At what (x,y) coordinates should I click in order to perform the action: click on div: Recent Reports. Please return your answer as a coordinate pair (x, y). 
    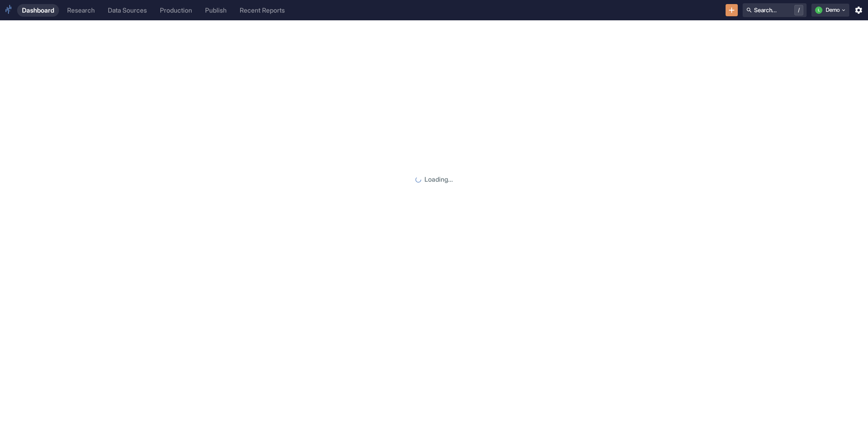
    Looking at the image, I should click on (262, 10).